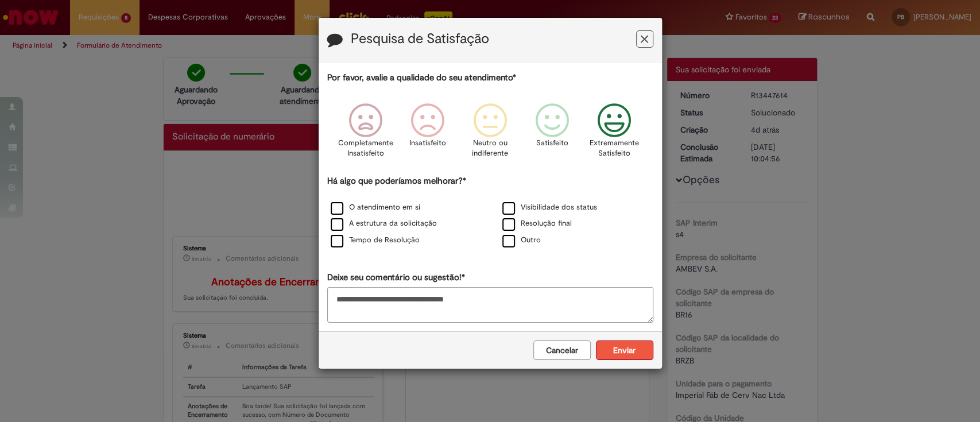  Describe the element at coordinates (552, 134) in the screenshot. I see `div: Satisfeito` at that location.